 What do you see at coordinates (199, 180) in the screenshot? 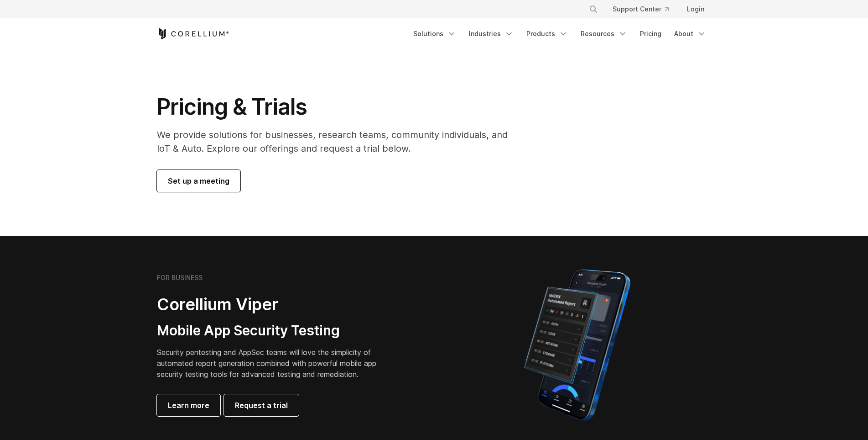
I see `a: Set up a meeting` at bounding box center [199, 180].